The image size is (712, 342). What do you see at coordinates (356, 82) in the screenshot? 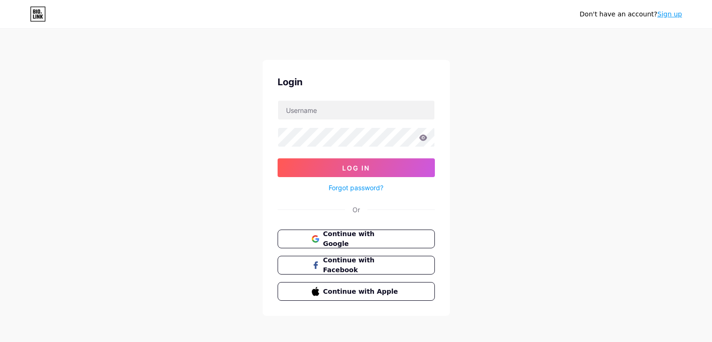
I see `div: Login` at bounding box center [356, 82].